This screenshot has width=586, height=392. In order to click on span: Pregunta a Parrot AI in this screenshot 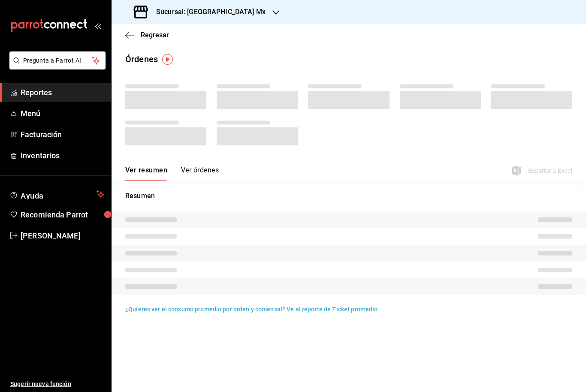, I will do `click(58, 61)`.